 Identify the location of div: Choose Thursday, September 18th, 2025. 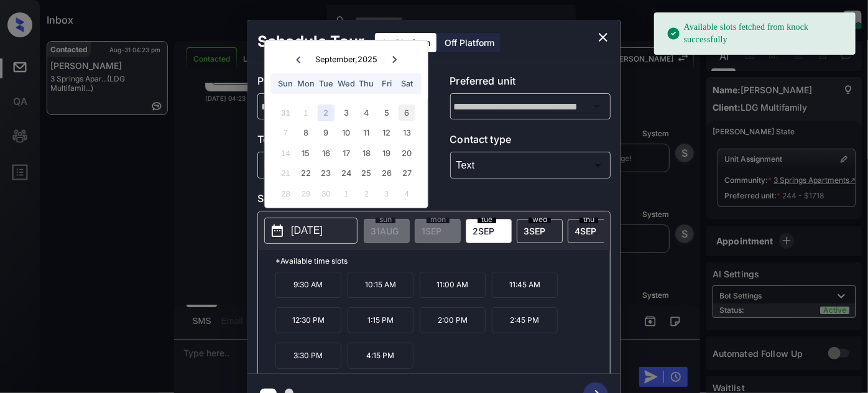
(366, 153).